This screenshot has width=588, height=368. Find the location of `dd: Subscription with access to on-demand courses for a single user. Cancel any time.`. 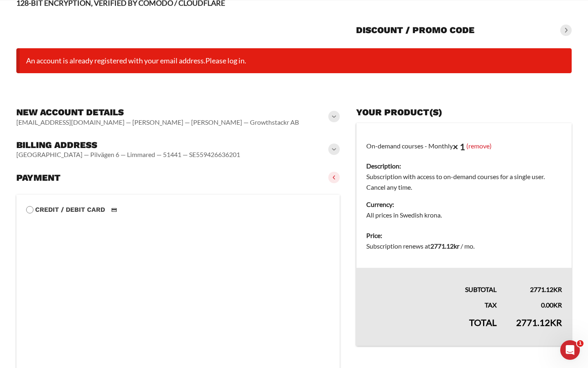

dd: Subscription with access to on-demand courses for a single user. Cancel any time. is located at coordinates (464, 182).